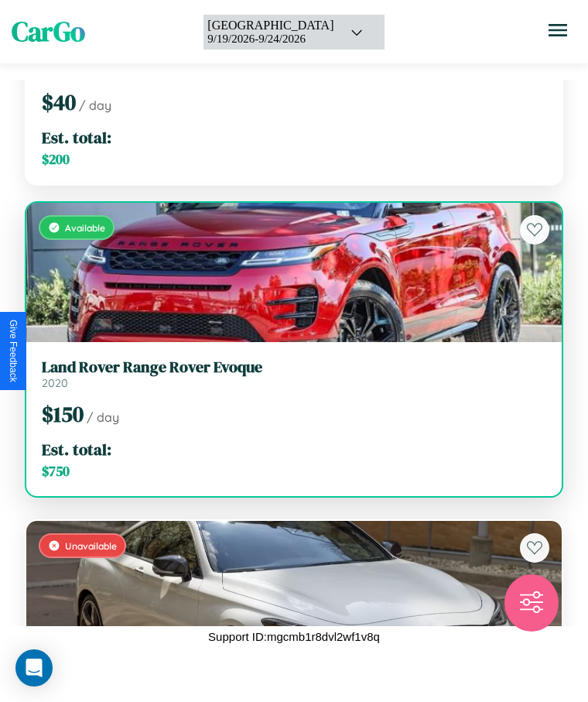 This screenshot has height=702, width=588. Describe the element at coordinates (270, 39) in the screenshot. I see `div: 9 / 19 / 2026 - 9 / 24 / 2026` at that location.